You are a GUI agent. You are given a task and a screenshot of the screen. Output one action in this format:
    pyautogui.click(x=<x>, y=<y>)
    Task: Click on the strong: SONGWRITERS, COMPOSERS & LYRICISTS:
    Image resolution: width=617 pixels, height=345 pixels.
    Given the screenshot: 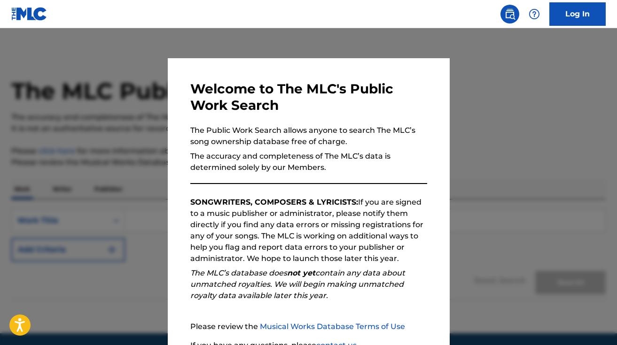 What is the action you would take?
    pyautogui.click(x=274, y=202)
    